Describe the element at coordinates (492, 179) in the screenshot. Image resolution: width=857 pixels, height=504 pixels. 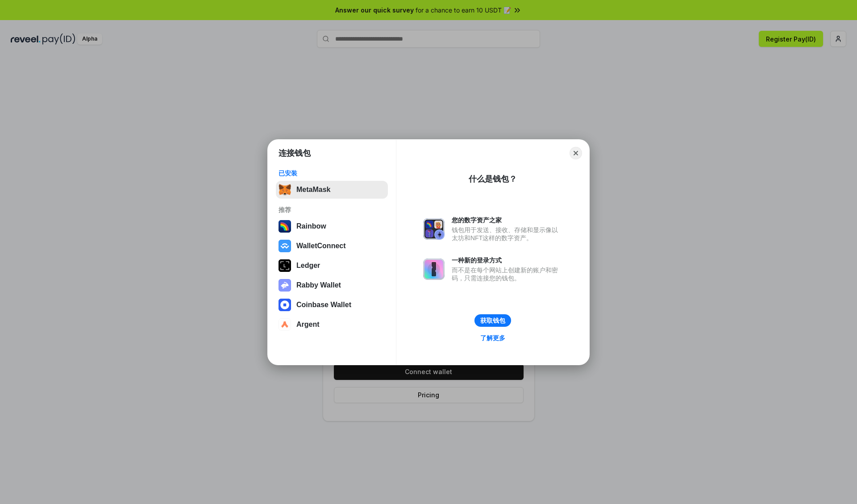
I see `div: 什么是钱包？` at that location.